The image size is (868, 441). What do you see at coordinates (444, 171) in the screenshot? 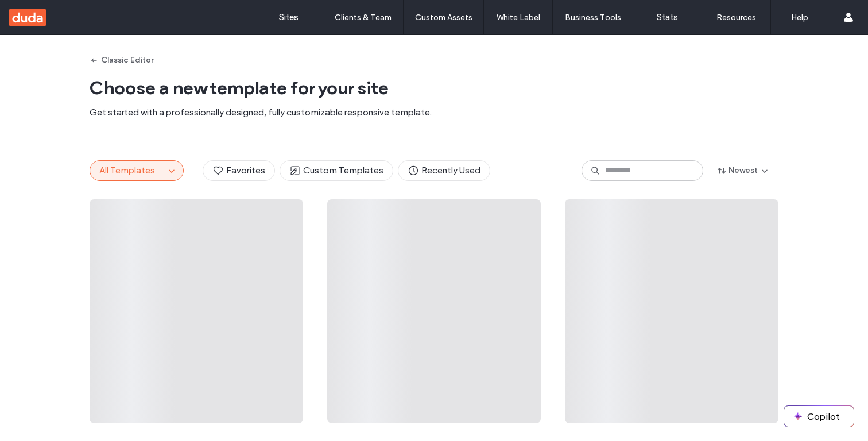
I see `span: Recently Used` at bounding box center [444, 171].